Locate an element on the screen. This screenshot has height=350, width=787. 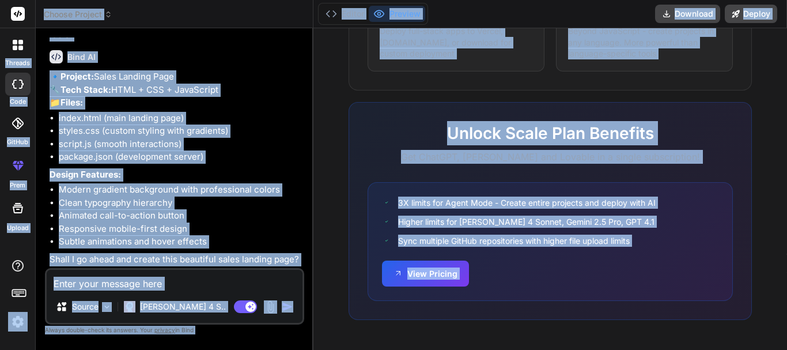
img: Pick Models is located at coordinates (107, 306).